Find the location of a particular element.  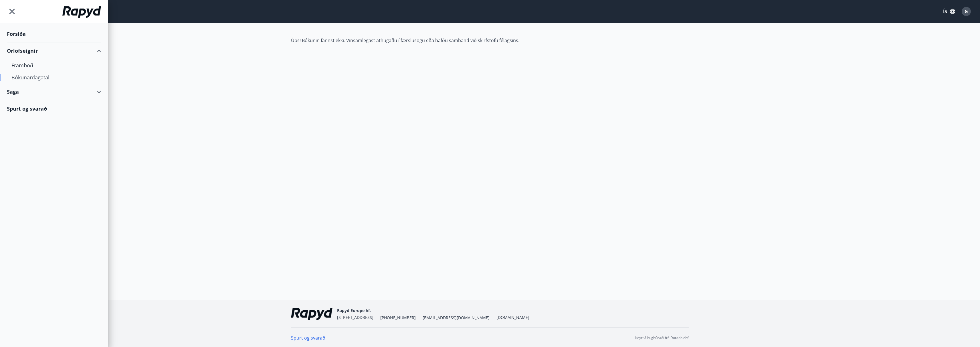

img: ekj9gaOU4bjvQReEWNZ0zEMsCR0tgSDGv48UY51k.png is located at coordinates (312, 314).